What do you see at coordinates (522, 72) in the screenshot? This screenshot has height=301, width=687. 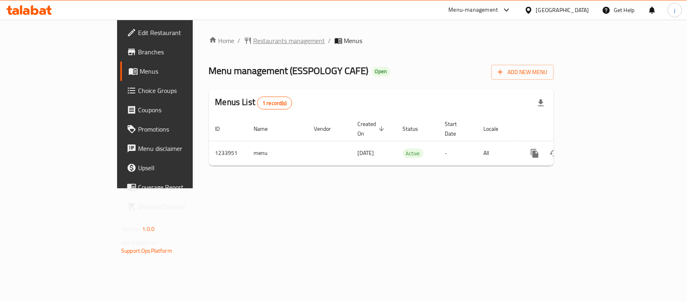 I see `button: Add New Menu` at bounding box center [522, 72].